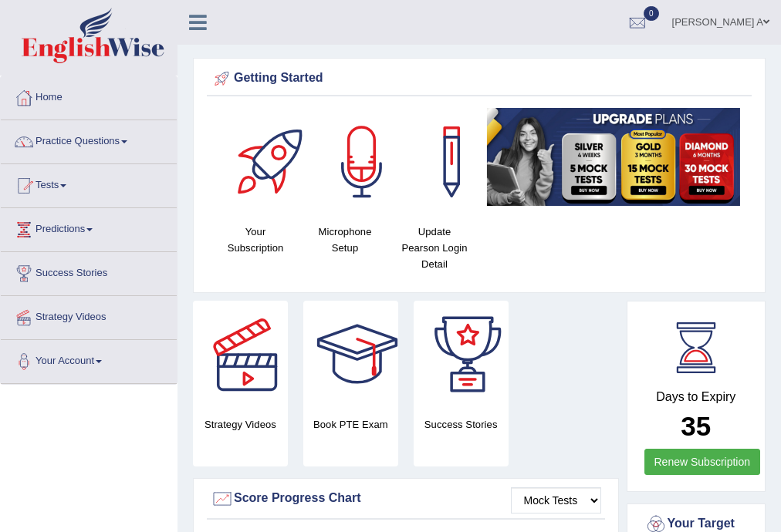 This screenshot has height=532, width=781. What do you see at coordinates (697, 397) in the screenshot?
I see `h4: Days to Expiry` at bounding box center [697, 397].